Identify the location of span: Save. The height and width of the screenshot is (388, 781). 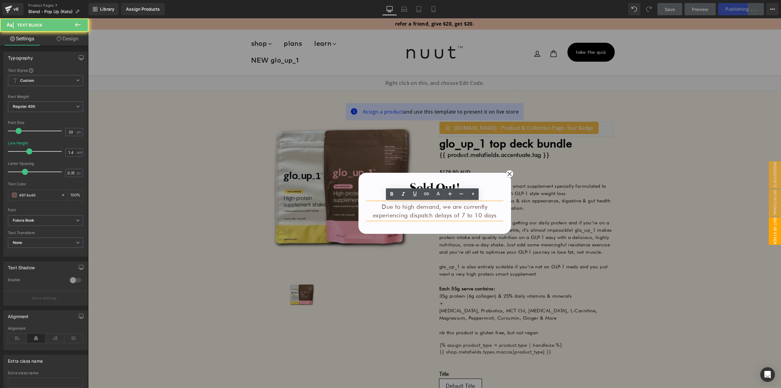
(670, 9).